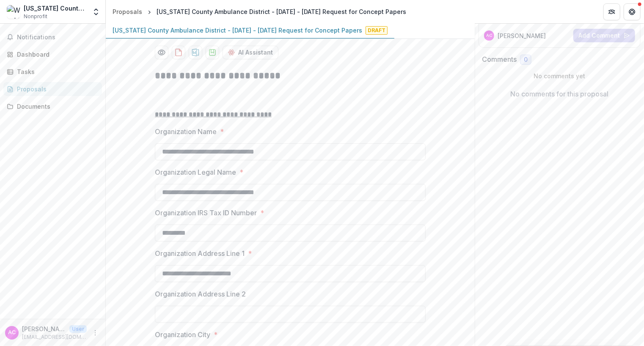  What do you see at coordinates (186, 131) in the screenshot?
I see `p: Organization Name` at bounding box center [186, 131].